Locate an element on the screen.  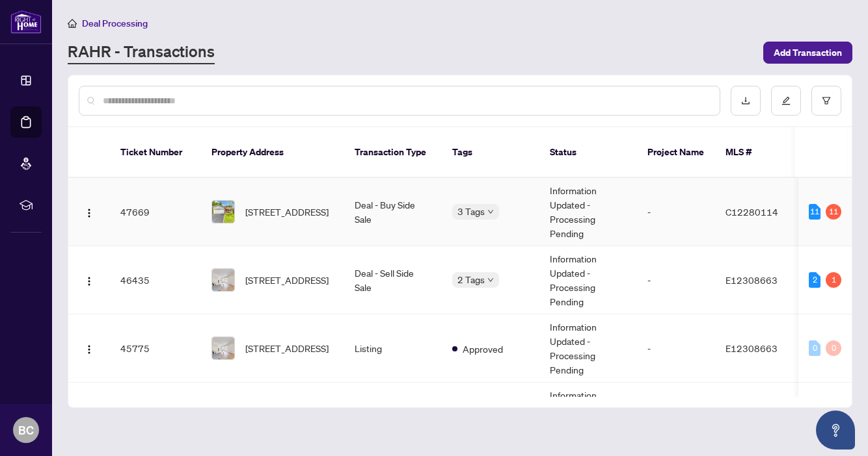
button: edit is located at coordinates (786, 101).